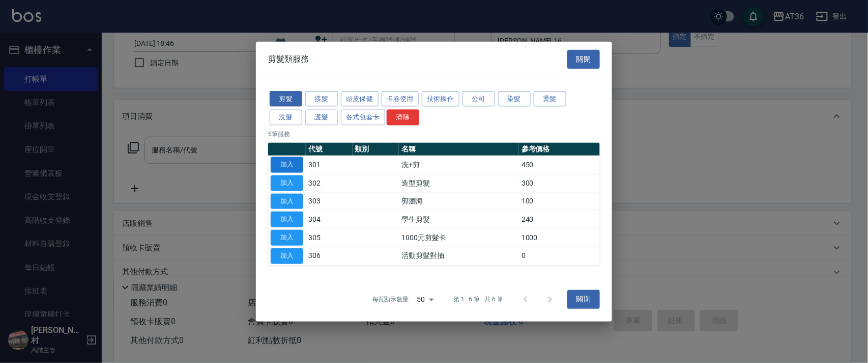 Image resolution: width=868 pixels, height=363 pixels. Describe the element at coordinates (459, 219) in the screenshot. I see `td: 學生剪髮` at that location.